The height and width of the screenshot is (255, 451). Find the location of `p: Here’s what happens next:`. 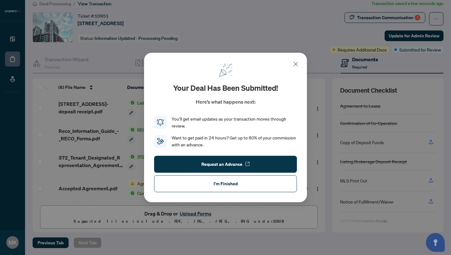

p: Here’s what happens next: is located at coordinates (226, 102).